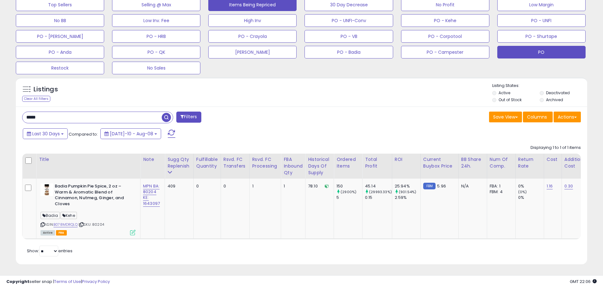  Describe the element at coordinates (265, 163) in the screenshot. I see `div: Rsvd. FC Processing` at that location.